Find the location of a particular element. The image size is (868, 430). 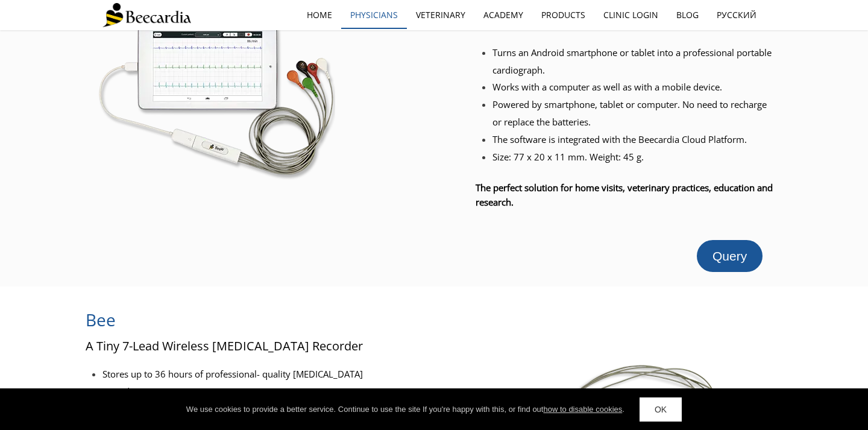

span: Size: 77 x 20 x 11 mm. Weight: 45 g. is located at coordinates (569, 157).